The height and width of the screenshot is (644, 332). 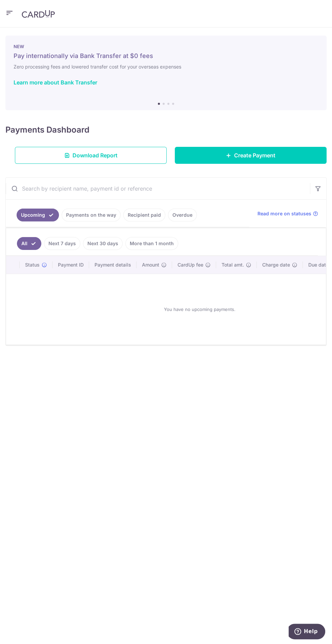 What do you see at coordinates (55, 82) in the screenshot?
I see `a: Learn more about Bank Transfer` at bounding box center [55, 82].